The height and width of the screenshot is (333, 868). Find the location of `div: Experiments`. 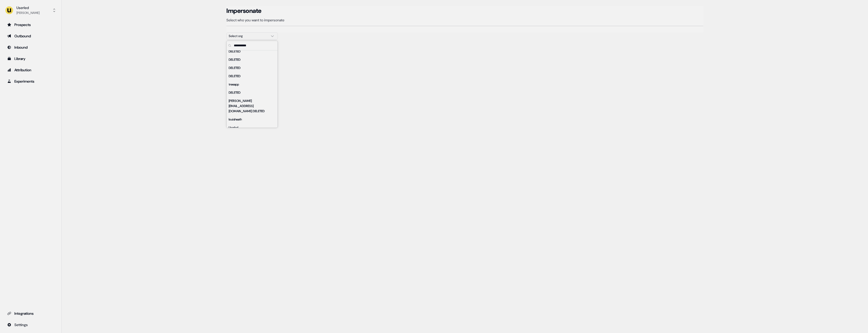

div: Experiments is located at coordinates (30, 81).